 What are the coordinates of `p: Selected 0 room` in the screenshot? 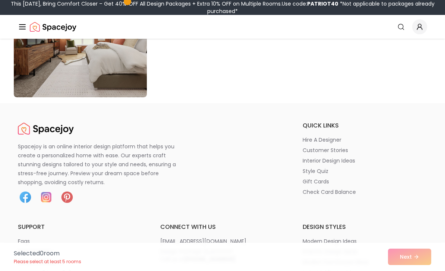 It's located at (47, 254).